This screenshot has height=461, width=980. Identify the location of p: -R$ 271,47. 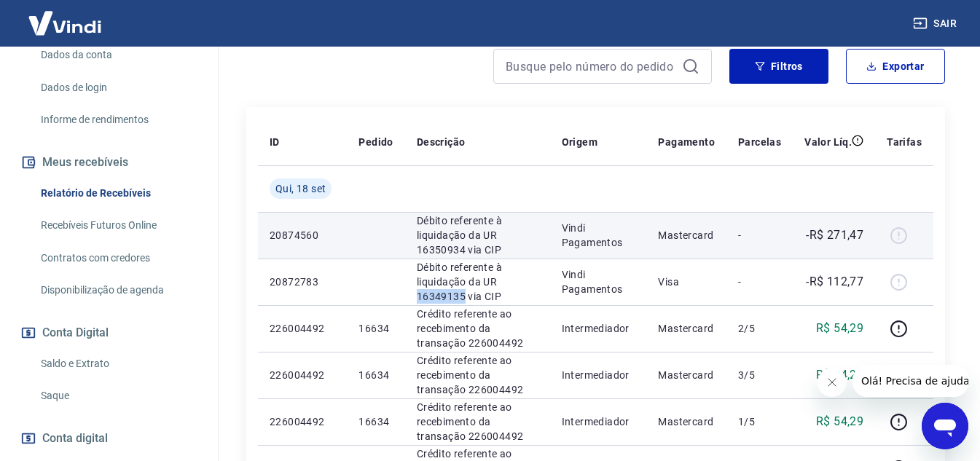
(834, 235).